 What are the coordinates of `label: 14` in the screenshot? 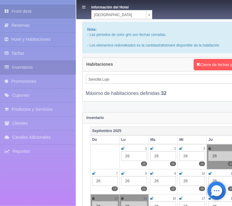 It's located at (202, 164).